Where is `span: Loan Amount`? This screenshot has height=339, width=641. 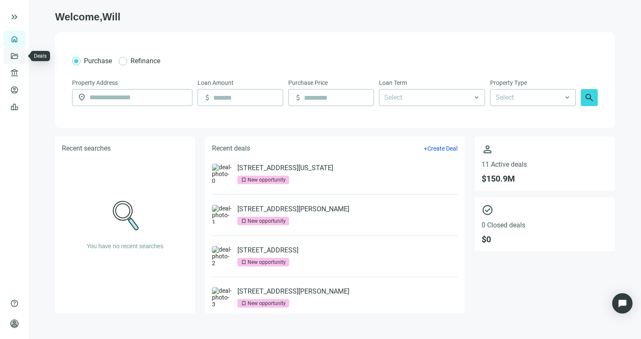 span: Loan Amount is located at coordinates (215, 83).